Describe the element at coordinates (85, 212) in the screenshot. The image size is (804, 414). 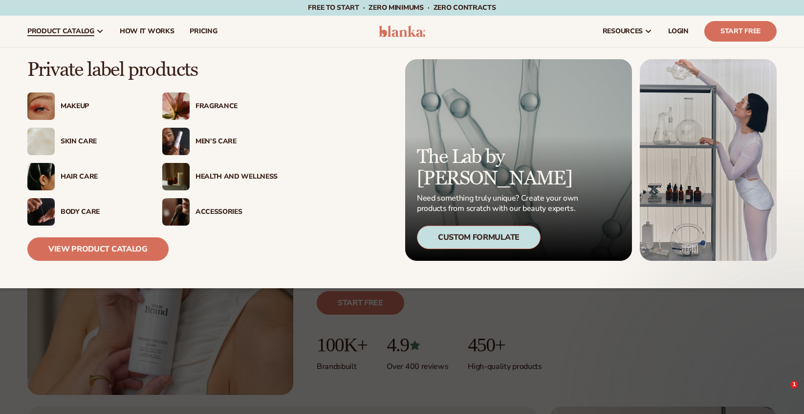
I see `a: Male hand applying moisturizer. Body Care` at that location.